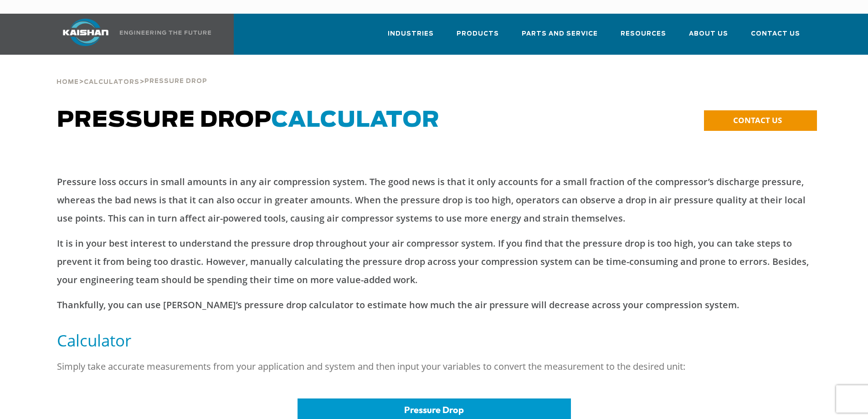 Image resolution: width=868 pixels, height=419 pixels. I want to click on span: Products, so click(478, 34).